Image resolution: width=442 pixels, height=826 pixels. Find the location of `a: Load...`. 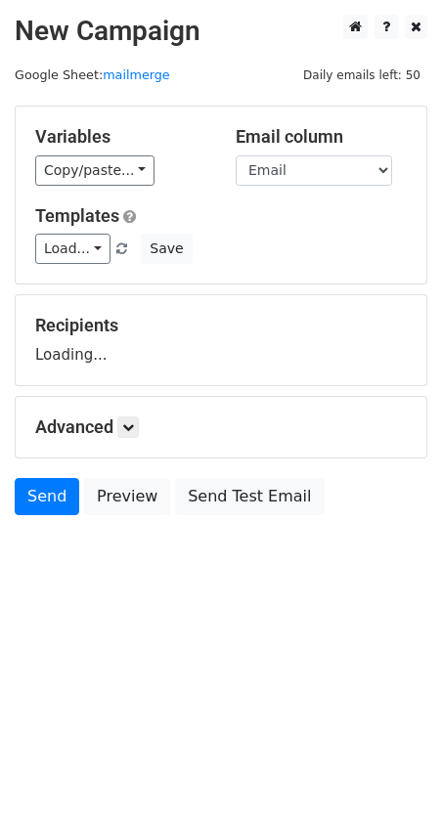

a: Load... is located at coordinates (72, 248).